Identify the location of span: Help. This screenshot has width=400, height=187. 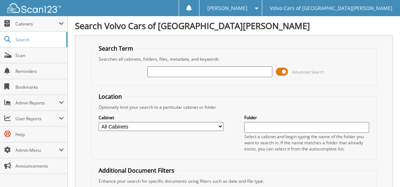
(39, 134).